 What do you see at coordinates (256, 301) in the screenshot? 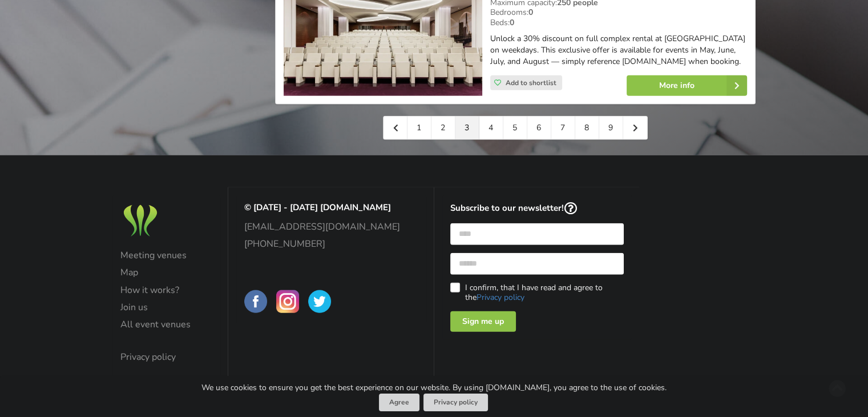
I see `img: BalticMeetingRooms on Facebook` at bounding box center [256, 301].